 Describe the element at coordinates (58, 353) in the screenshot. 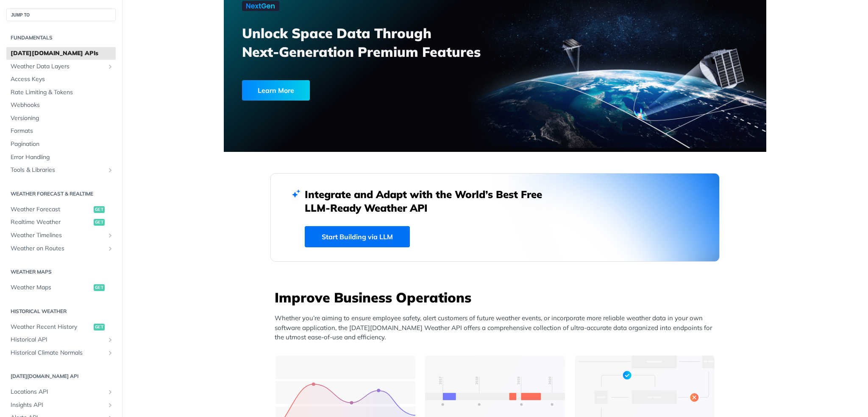

I see `span: Historical Climate Normals` at that location.